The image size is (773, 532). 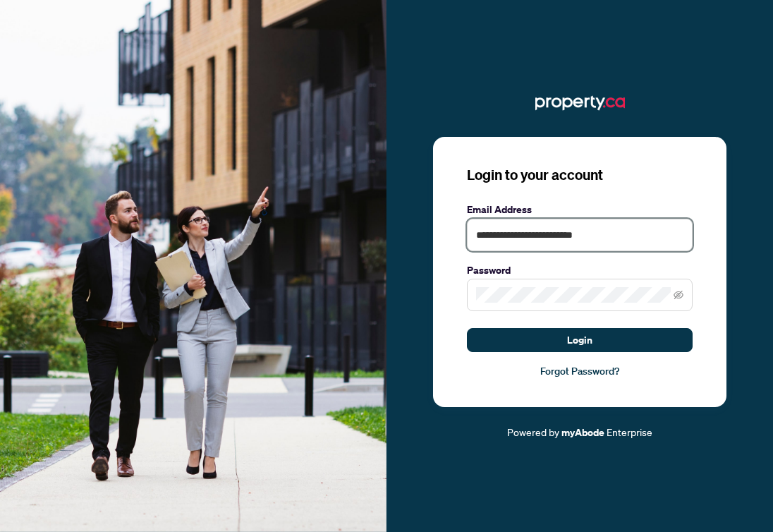 What do you see at coordinates (580, 340) in the screenshot?
I see `button: Login` at bounding box center [580, 340].